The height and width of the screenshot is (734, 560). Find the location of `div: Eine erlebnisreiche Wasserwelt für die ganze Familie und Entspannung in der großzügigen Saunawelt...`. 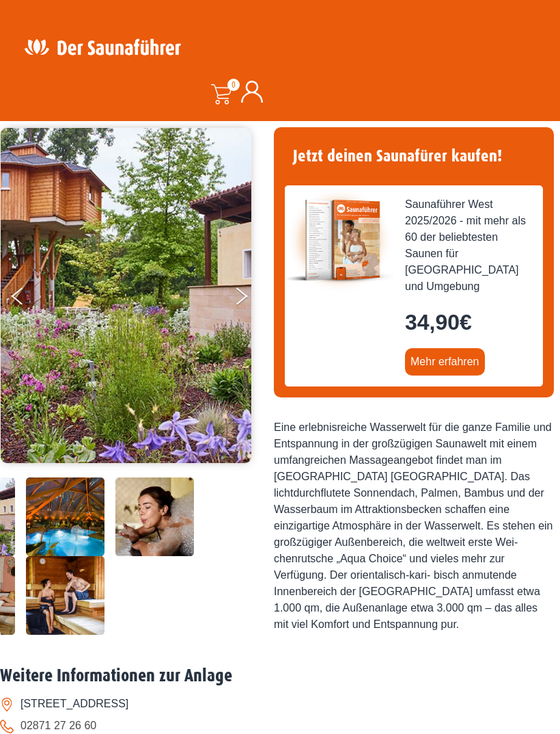

div: Eine erlebnisreiche Wasserwelt für die ganze Familie und Entspannung in der großzügigen Saunawelt... is located at coordinates (414, 526).